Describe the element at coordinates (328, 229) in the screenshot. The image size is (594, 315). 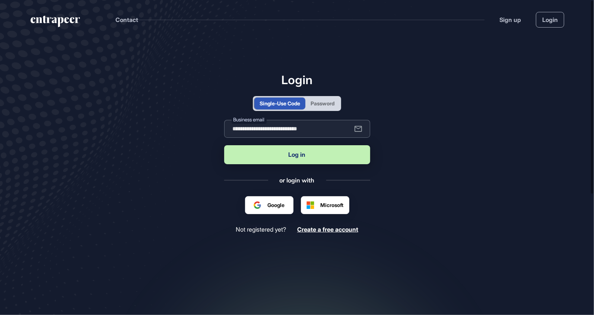
I see `span: Create a free account` at that location.